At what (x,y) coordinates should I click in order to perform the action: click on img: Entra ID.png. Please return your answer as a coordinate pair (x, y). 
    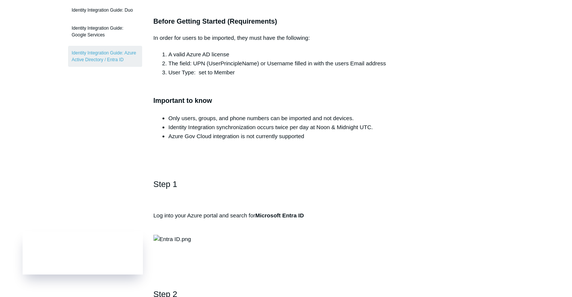
    Looking at the image, I should click on (172, 239).